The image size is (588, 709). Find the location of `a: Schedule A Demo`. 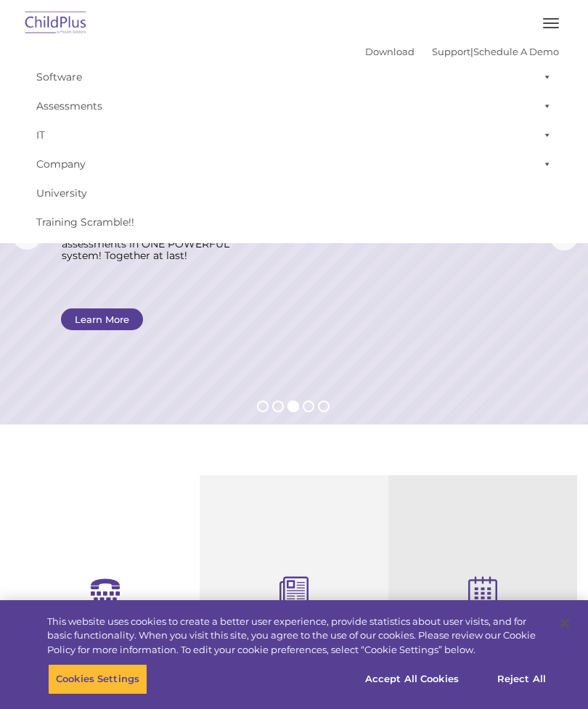

a: Schedule A Demo is located at coordinates (516, 51).